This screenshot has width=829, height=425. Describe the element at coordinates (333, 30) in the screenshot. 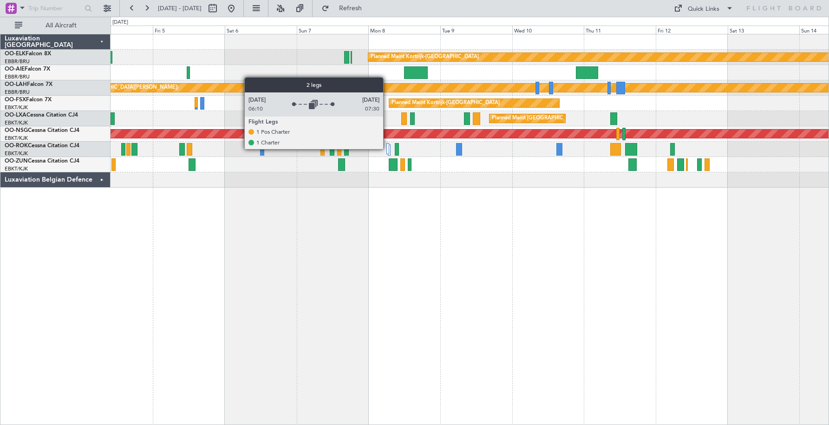

I see `div: Sun 7` at that location.